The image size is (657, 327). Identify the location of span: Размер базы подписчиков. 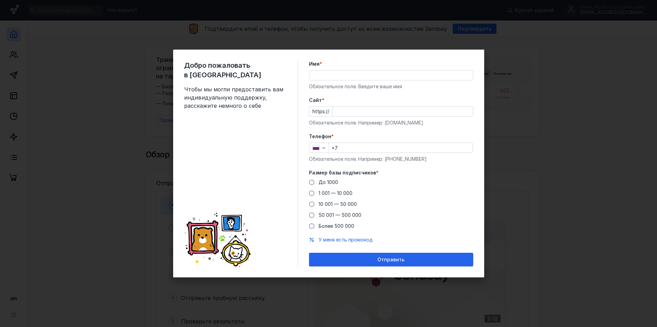
(342, 173).